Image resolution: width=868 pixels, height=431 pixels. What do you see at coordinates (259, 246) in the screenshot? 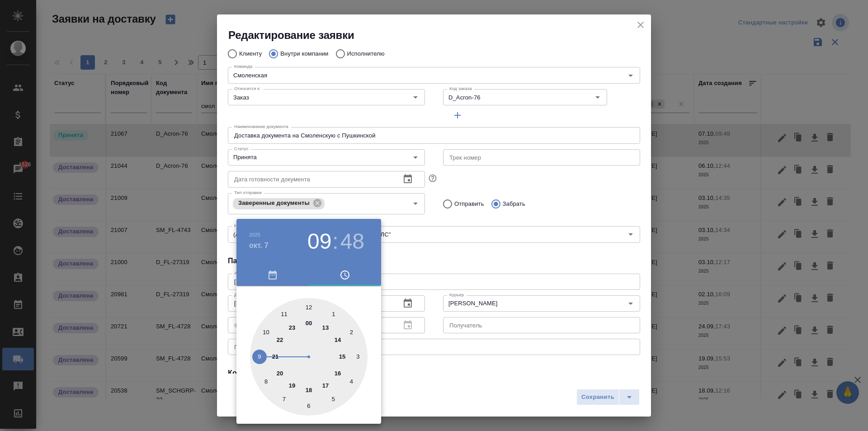
I see `button: окт. 7` at bounding box center [259, 246].